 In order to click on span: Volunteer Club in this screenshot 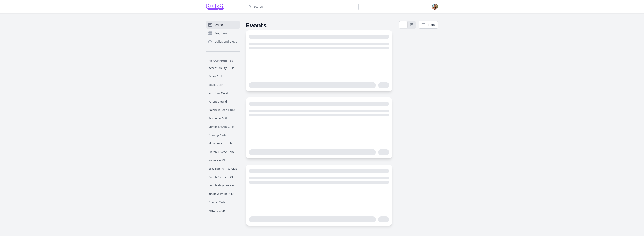, I will do `click(218, 160)`.